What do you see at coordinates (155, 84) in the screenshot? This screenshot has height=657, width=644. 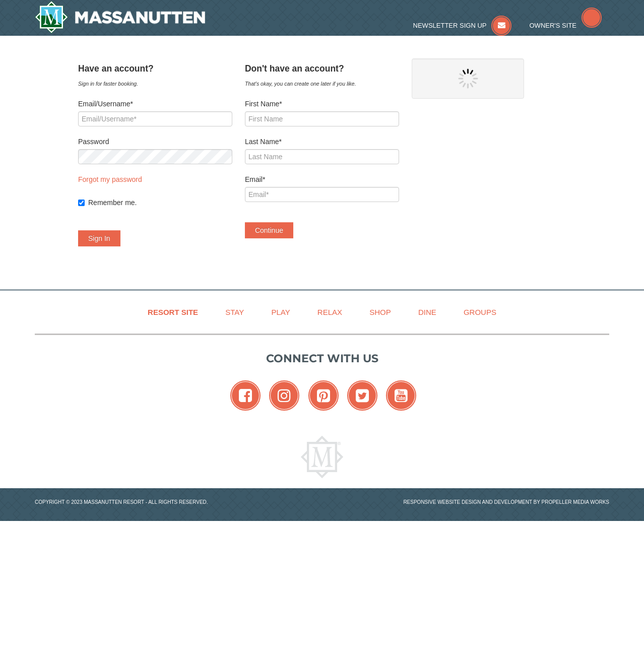 I see `div: Sign in for faster booking.` at bounding box center [155, 84].